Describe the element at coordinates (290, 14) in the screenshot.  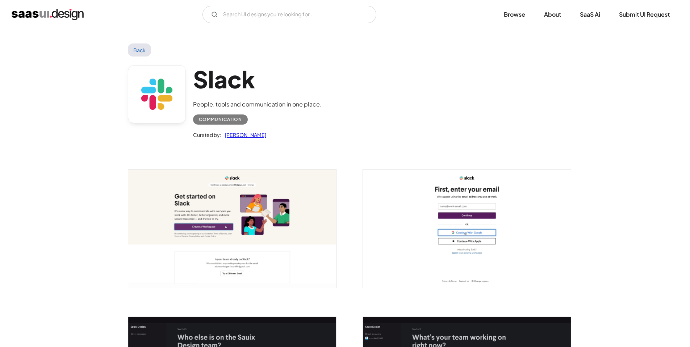
I see `form: Email Form` at that location.